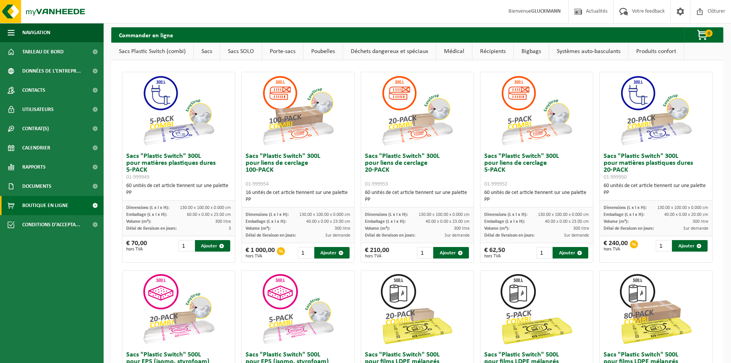 Image resolution: width=731 pixels, height=363 pixels. I want to click on span: 01-999950, so click(615, 177).